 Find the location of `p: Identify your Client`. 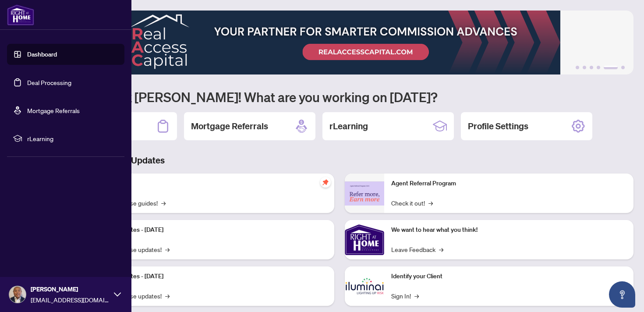

p: Identify your Client is located at coordinates (508, 276).